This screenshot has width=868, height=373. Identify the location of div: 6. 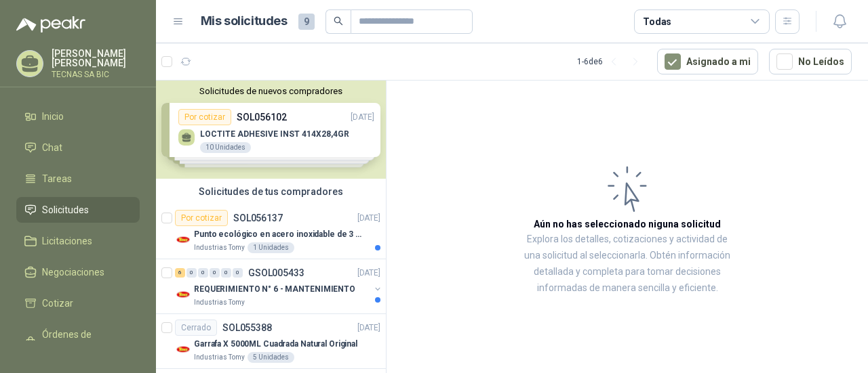
(180, 273).